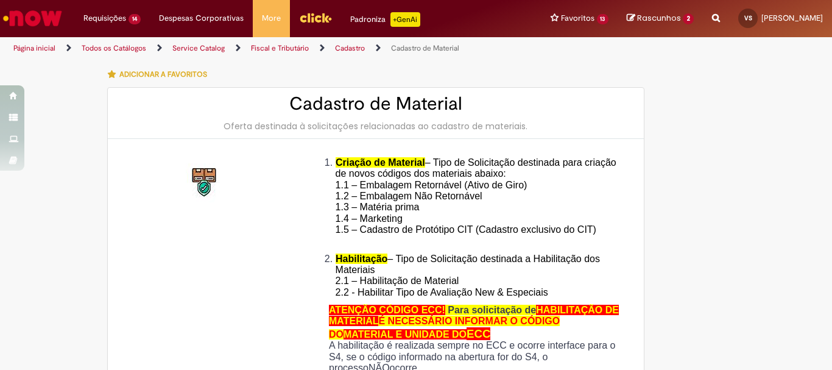 This screenshot has width=832, height=370. What do you see at coordinates (660, 18) in the screenshot?
I see `a: Rascunhos` at bounding box center [660, 18].